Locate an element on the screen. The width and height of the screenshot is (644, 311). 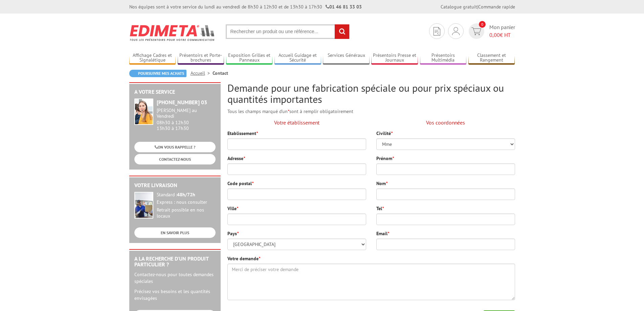
div: 08h30 à 12h30 13h30 à 17h30 is located at coordinates (186, 119).